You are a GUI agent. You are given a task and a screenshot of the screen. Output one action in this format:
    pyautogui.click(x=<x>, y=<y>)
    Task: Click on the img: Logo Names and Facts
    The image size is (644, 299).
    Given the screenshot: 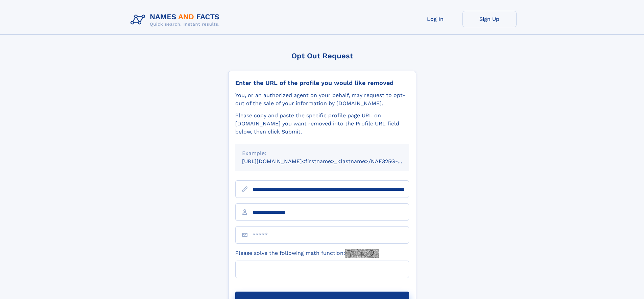 What is the action you would take?
    pyautogui.click(x=176, y=20)
    